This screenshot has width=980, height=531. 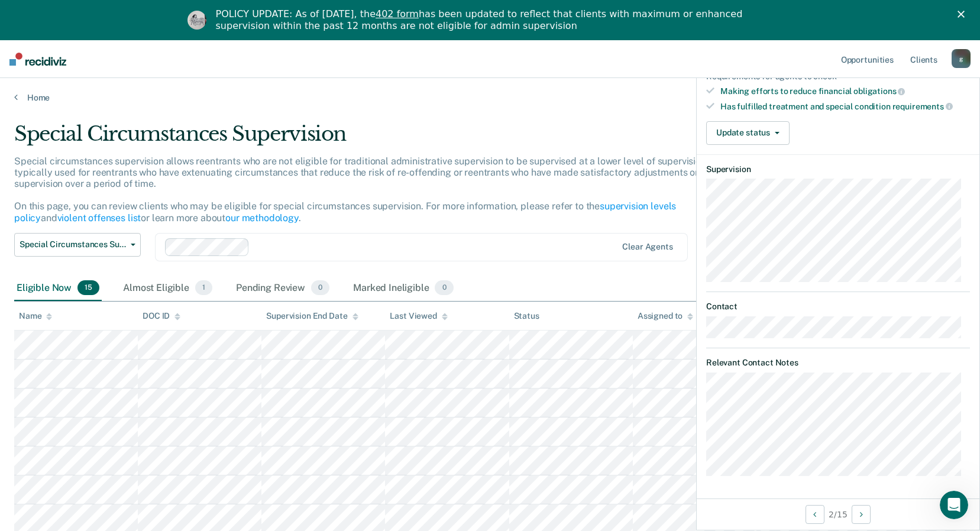 I want to click on a: Opportunities, so click(x=867, y=59).